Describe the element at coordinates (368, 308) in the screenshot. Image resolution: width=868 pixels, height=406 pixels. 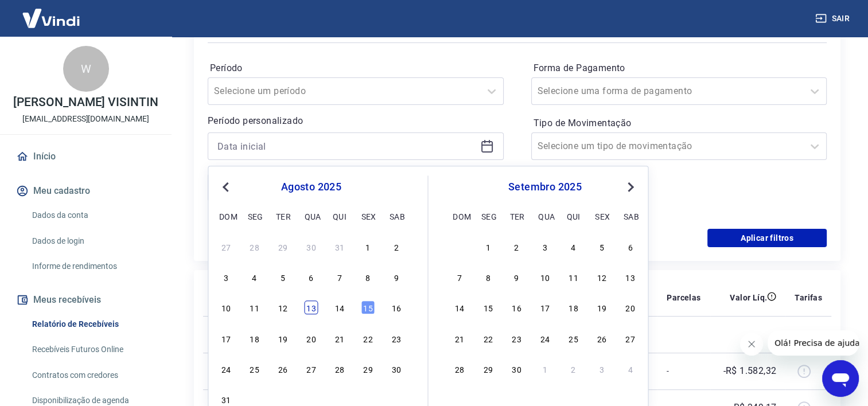
I see `div: Choose sexta-feira, 15 de agosto de 2025` at that location.